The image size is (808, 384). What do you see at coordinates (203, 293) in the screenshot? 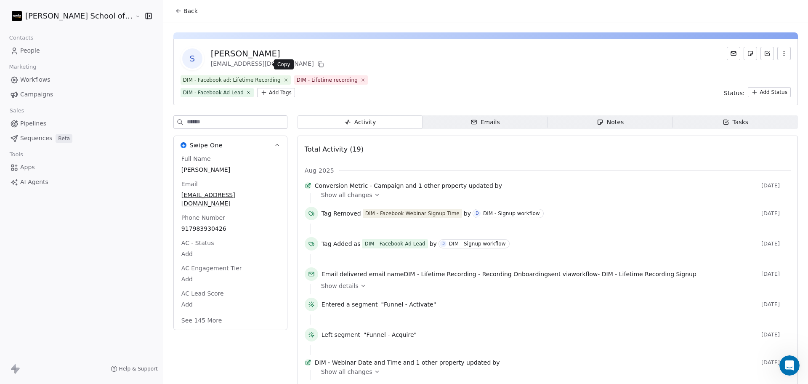
I see `span: AC Lead Score` at bounding box center [203, 293].